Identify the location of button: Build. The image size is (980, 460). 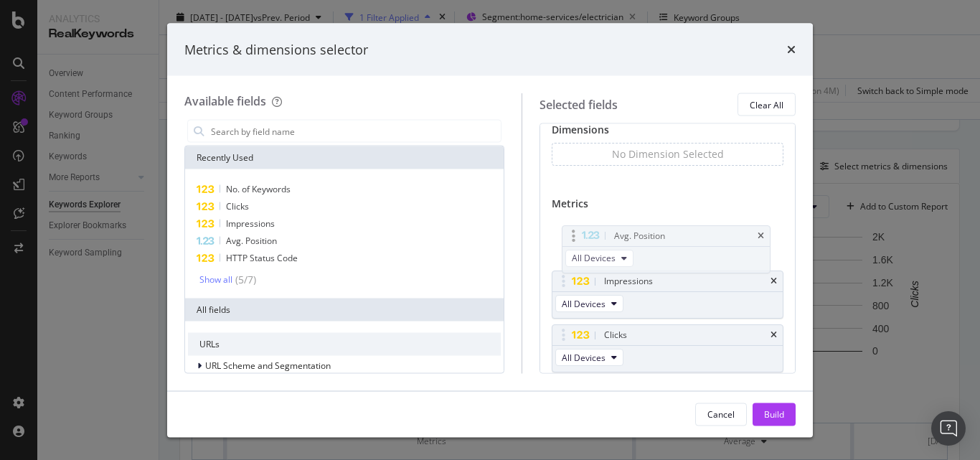
(774, 414).